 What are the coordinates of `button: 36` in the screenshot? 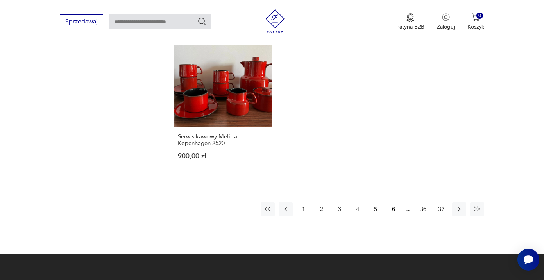 It's located at (423, 209).